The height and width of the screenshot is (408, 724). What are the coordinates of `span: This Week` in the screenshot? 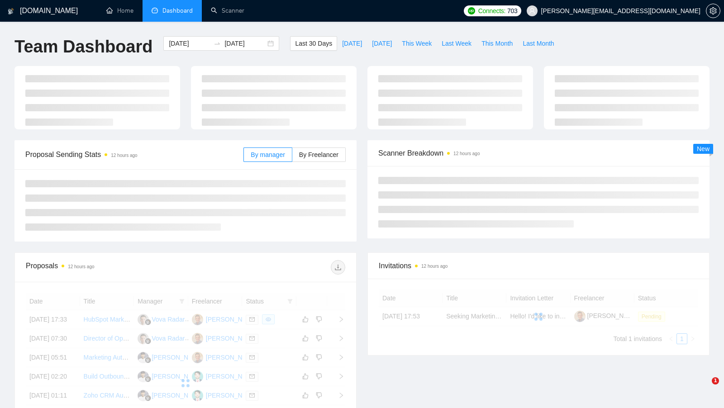 It's located at (417, 43).